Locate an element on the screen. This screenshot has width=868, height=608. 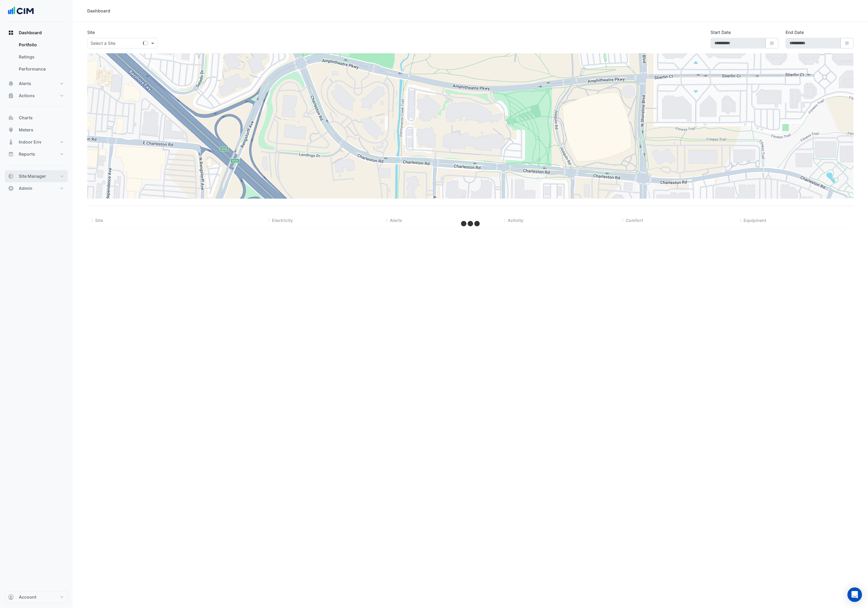
app-icon: Reports is located at coordinates (11, 154).